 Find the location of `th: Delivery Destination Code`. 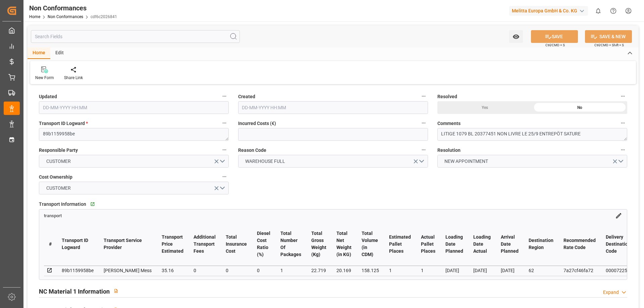

th: Delivery Destination Code is located at coordinates (619, 244).